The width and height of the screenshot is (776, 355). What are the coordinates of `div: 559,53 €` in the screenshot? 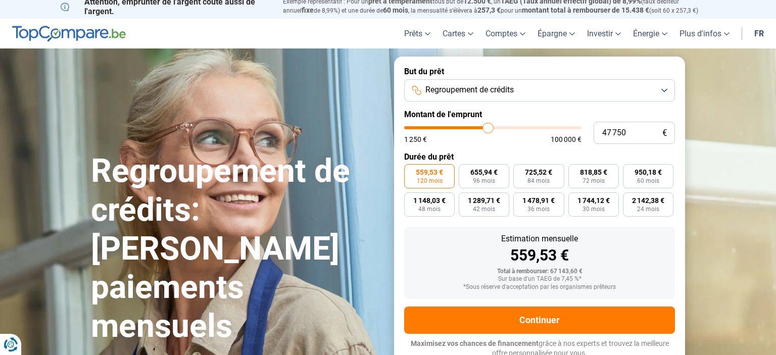 It's located at (540, 256).